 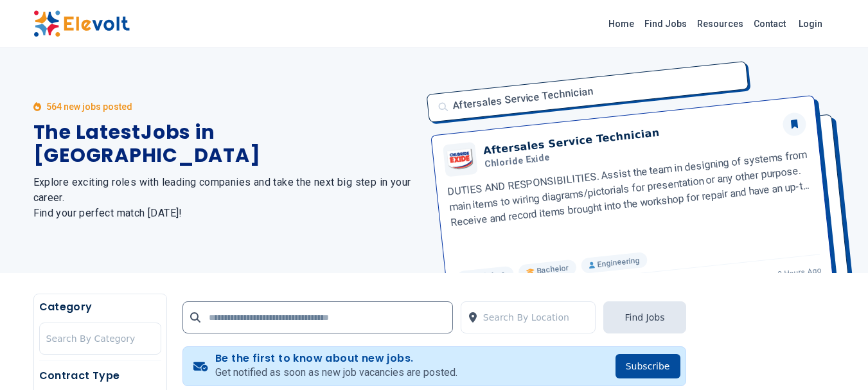 What do you see at coordinates (810, 24) in the screenshot?
I see `a: Login` at bounding box center [810, 24].